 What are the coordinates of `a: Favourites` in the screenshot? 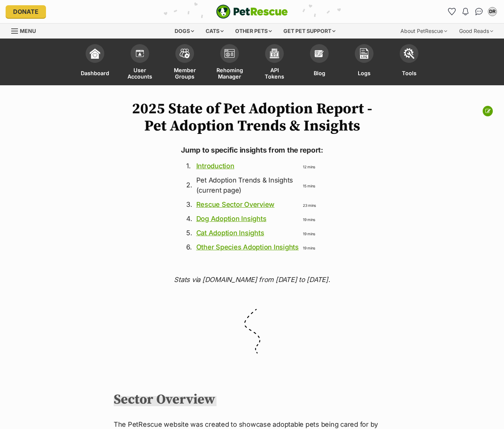 It's located at (452, 11).